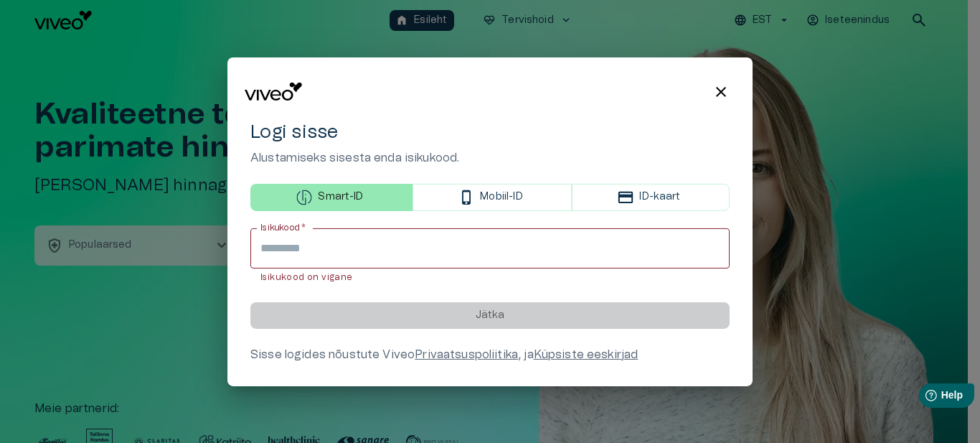  Describe the element at coordinates (331, 197) in the screenshot. I see `button: Smart-ID` at that location.